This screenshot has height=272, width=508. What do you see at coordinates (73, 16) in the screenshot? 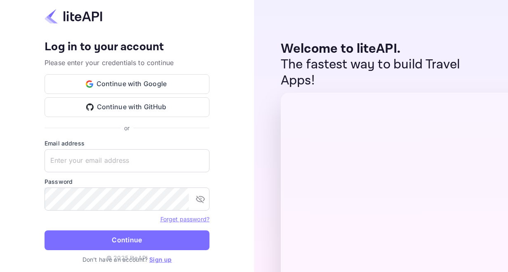
I see `img: liteapi` at bounding box center [73, 16].